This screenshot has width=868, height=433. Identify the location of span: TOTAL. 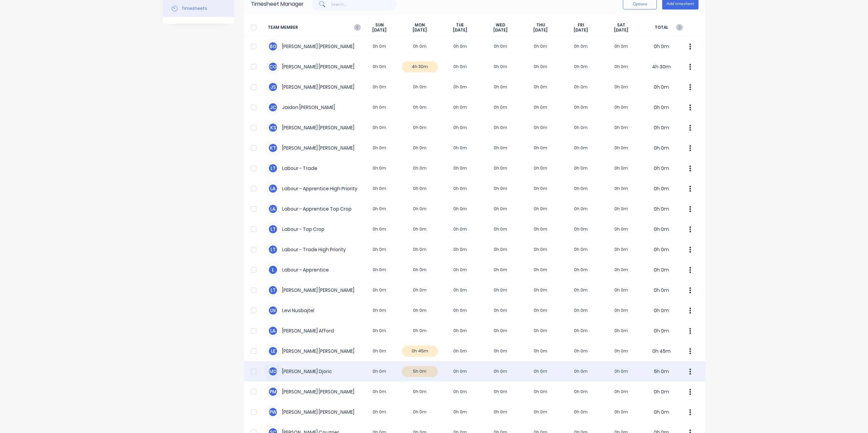
(661, 28).